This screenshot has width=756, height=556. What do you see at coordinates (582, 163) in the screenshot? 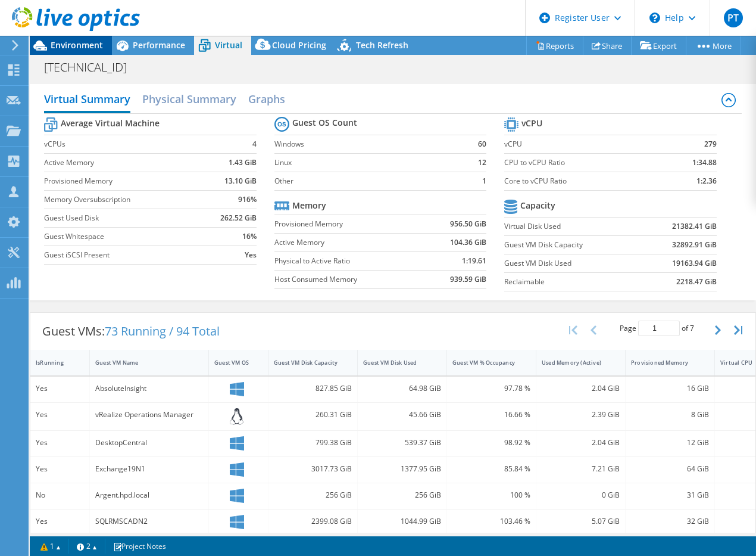
I see `label: CPU to vCPU Ratio` at bounding box center [582, 163].